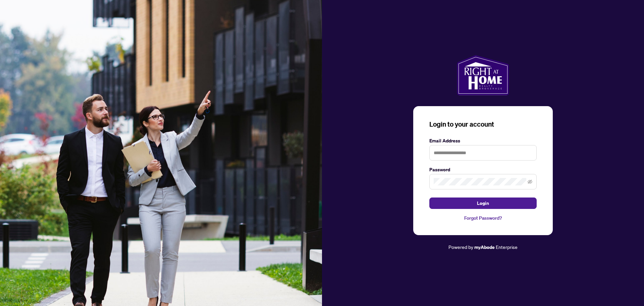 The image size is (644, 306). Describe the element at coordinates (483, 203) in the screenshot. I see `span: Login` at that location.